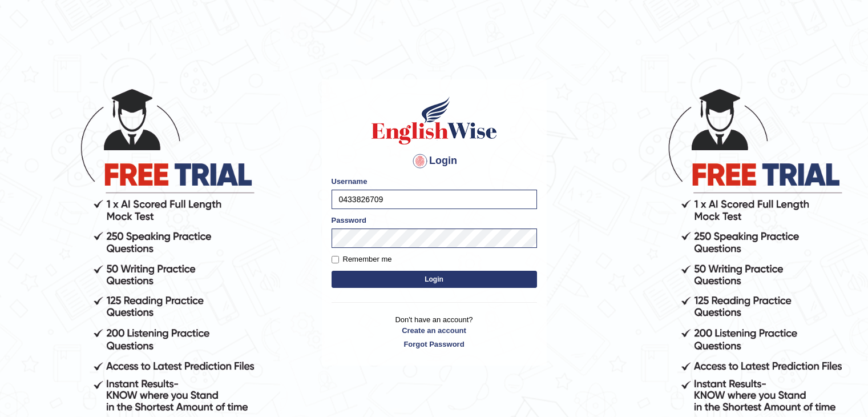  Describe the element at coordinates (434, 330) in the screenshot. I see `a: Create an account` at that location.